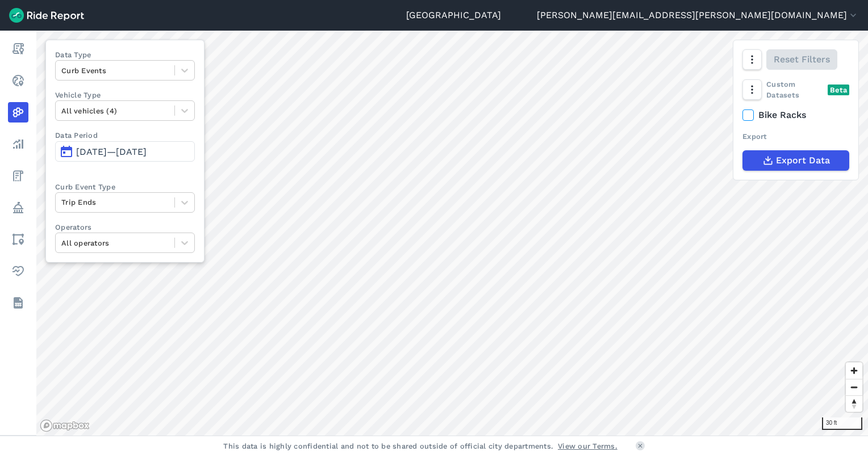 This screenshot has width=868, height=456. What do you see at coordinates (18, 208) in the screenshot?
I see `a: Policy` at bounding box center [18, 208].